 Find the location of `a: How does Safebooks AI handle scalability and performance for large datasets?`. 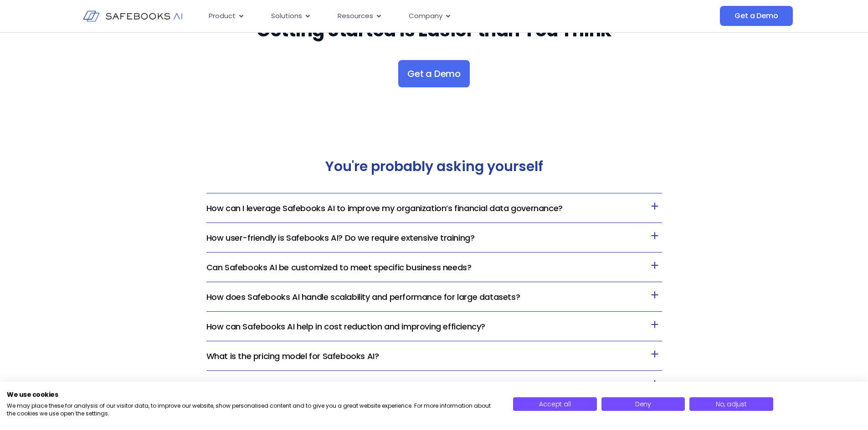

a: How does Safebooks AI handle scalability and performance for large datasets? is located at coordinates (363, 297).